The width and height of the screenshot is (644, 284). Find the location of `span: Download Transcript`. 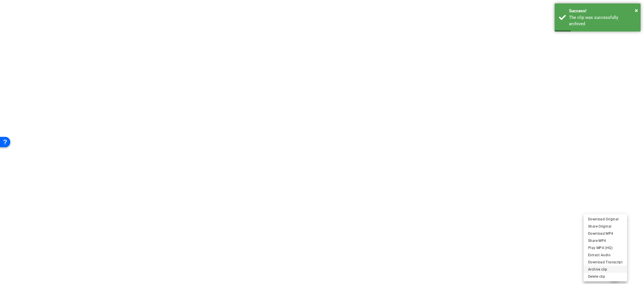

span: Download Transcript is located at coordinates (605, 262).